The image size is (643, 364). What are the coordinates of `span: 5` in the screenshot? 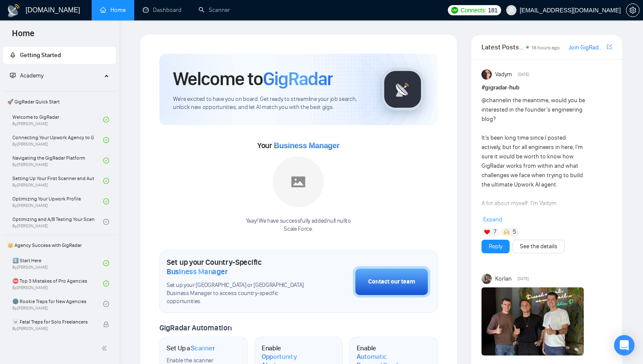 It's located at (515, 232).